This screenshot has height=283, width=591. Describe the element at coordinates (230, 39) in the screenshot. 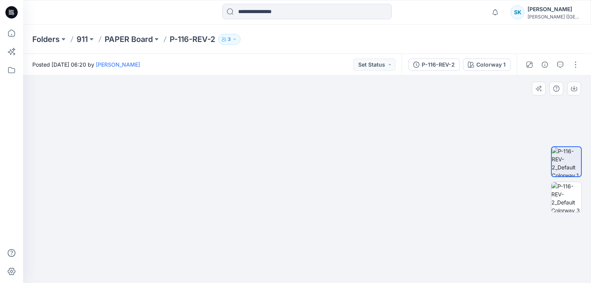

I see `button: 3` at that location.